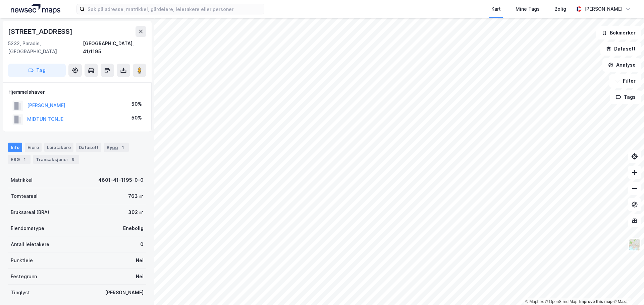  Describe the element at coordinates (89, 147) in the screenshot. I see `div: Datasett` at that location.